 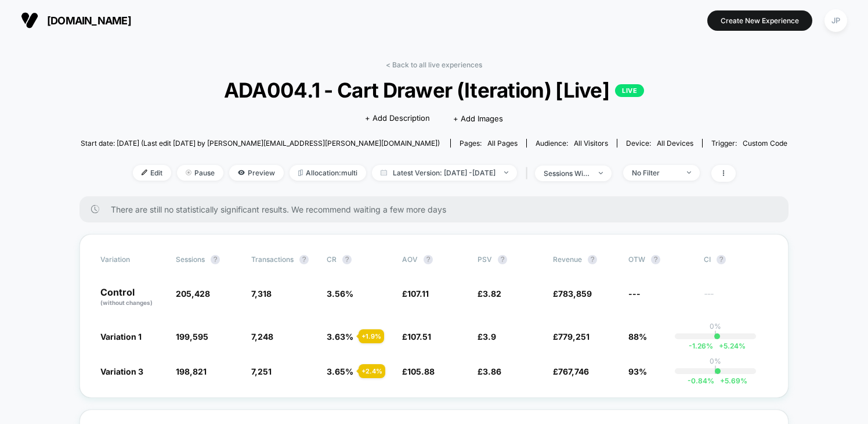 I want to click on span: 3.82, so click(x=492, y=293).